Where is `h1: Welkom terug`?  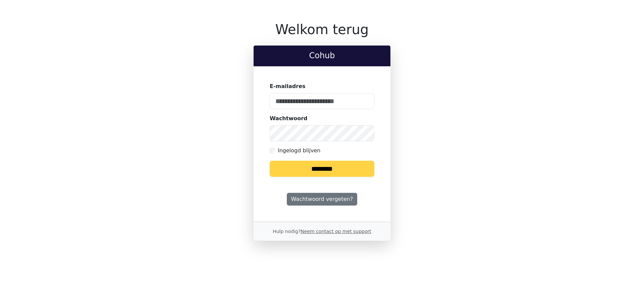
h1: Welkom terug is located at coordinates (322, 30).